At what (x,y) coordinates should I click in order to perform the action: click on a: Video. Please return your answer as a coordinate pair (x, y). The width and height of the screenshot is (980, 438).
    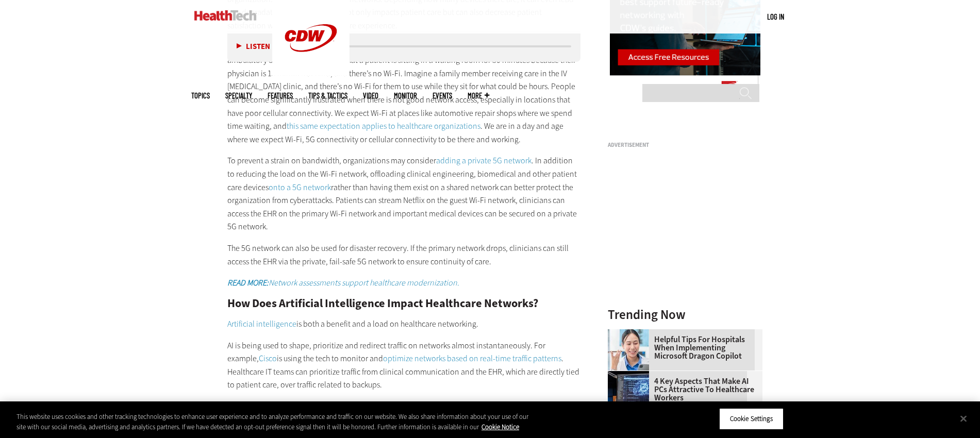
    Looking at the image, I should click on (371, 95).